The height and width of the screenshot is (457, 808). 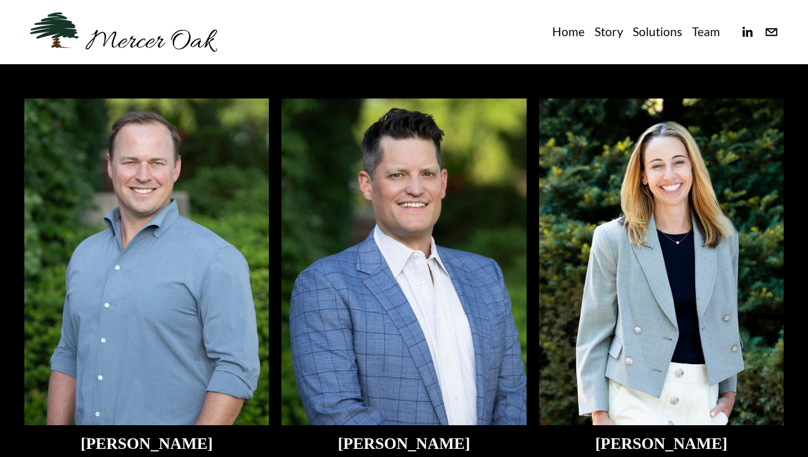 What do you see at coordinates (147, 262) in the screenshot?
I see `img: T.J. Dammrich` at bounding box center [147, 262].